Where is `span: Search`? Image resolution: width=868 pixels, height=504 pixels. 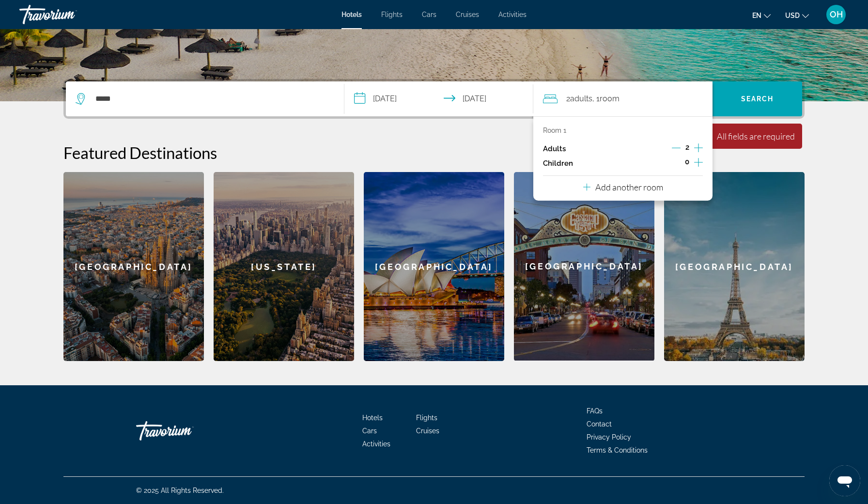 span: Search is located at coordinates (758, 99).